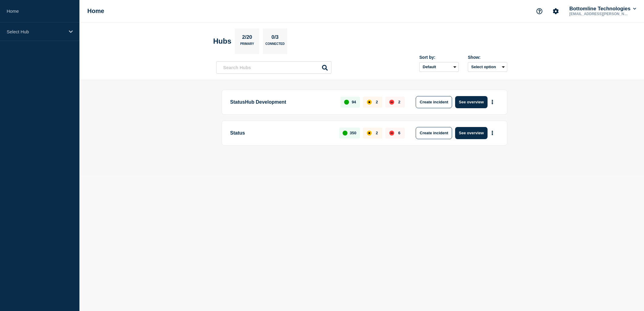 The image size is (644, 311). I want to click on p: Primary, so click(247, 45).